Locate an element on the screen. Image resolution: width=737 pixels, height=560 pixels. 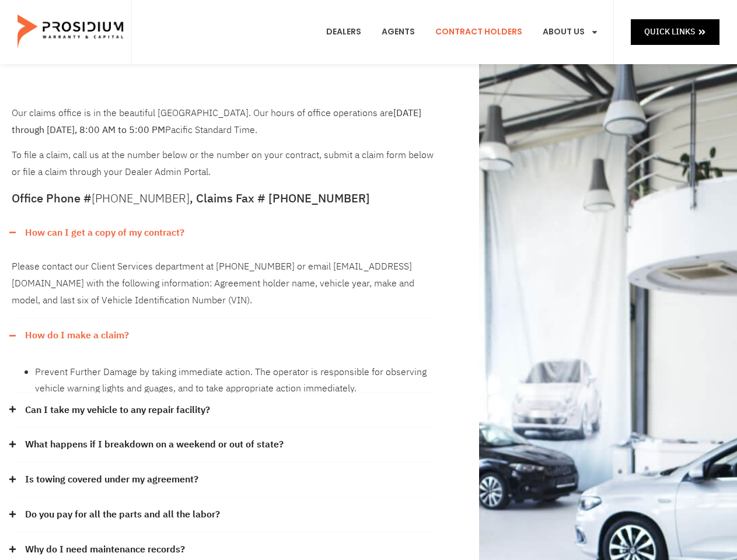
a: Why do I need maintenance records? is located at coordinates (105, 549).